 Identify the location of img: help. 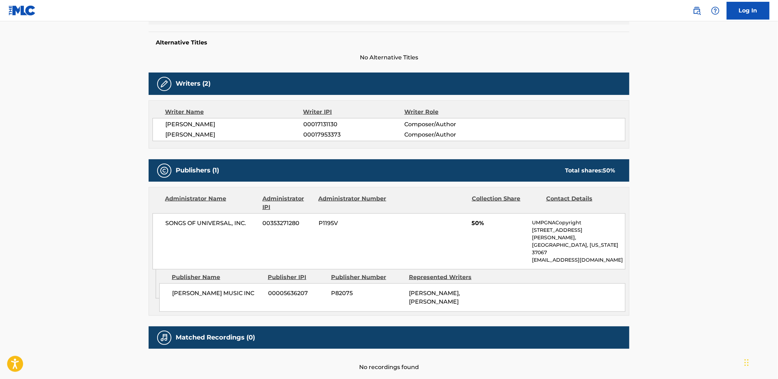
(715, 11).